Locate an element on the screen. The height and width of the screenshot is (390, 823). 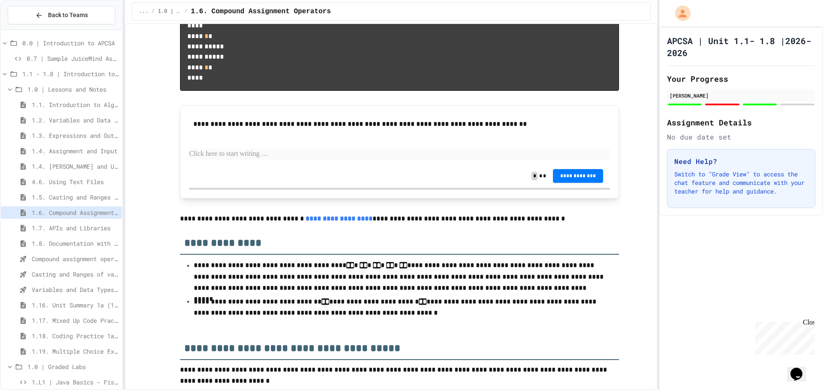
div: Chat with us now!Close is located at coordinates (31, 29).